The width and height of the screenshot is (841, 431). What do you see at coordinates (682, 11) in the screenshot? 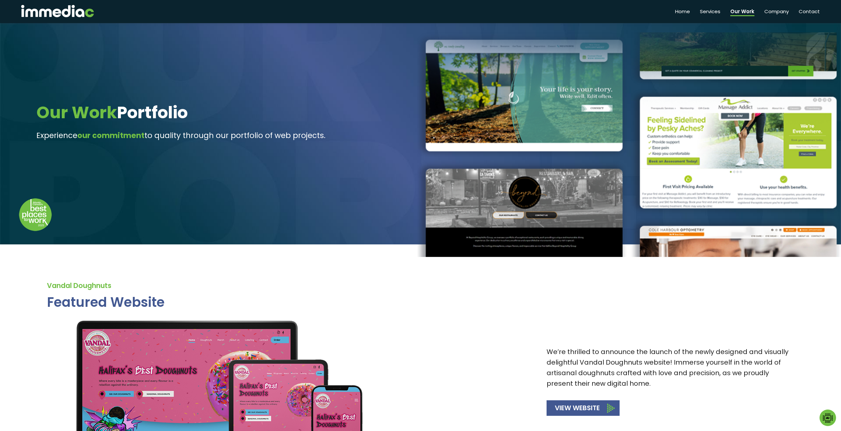
I see `a: Home` at bounding box center [682, 11].